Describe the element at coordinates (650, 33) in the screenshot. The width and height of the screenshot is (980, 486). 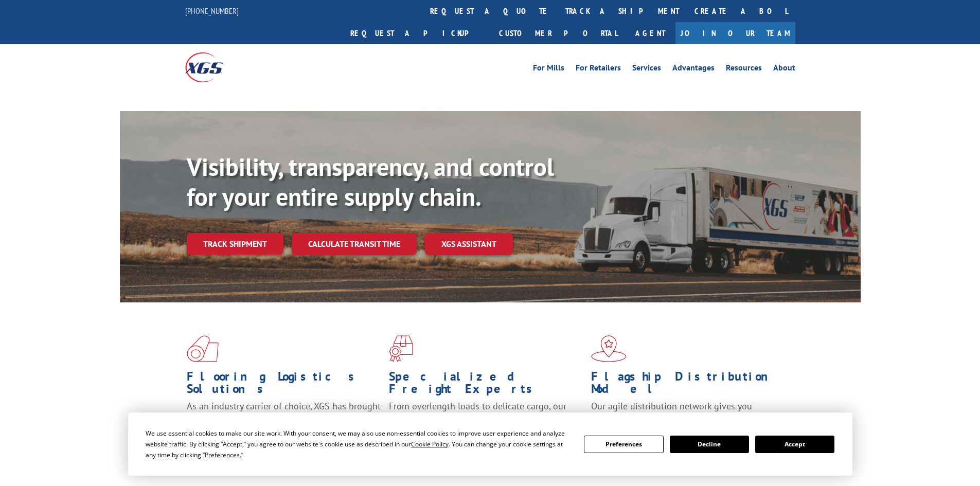
I see `a: Agent` at that location.